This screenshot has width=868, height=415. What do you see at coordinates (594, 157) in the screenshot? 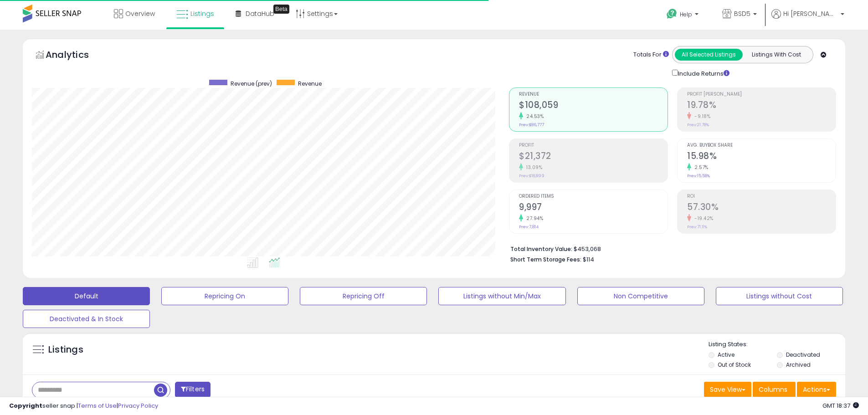
I see `h2: $21,372` at bounding box center [594, 157].